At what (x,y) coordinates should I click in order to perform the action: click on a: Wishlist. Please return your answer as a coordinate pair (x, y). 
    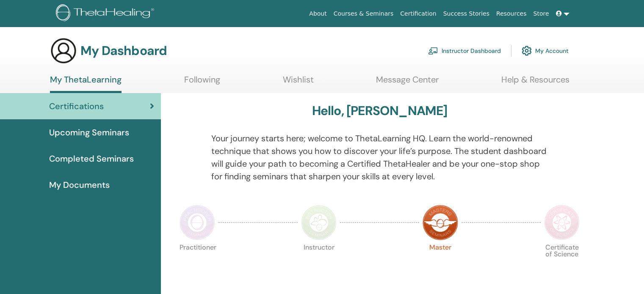
    Looking at the image, I should click on (298, 83).